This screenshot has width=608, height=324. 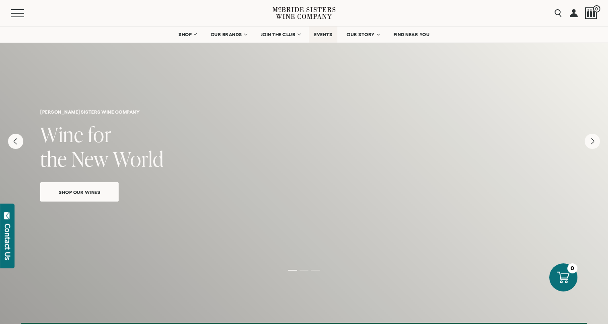 I want to click on span: for, so click(x=100, y=134).